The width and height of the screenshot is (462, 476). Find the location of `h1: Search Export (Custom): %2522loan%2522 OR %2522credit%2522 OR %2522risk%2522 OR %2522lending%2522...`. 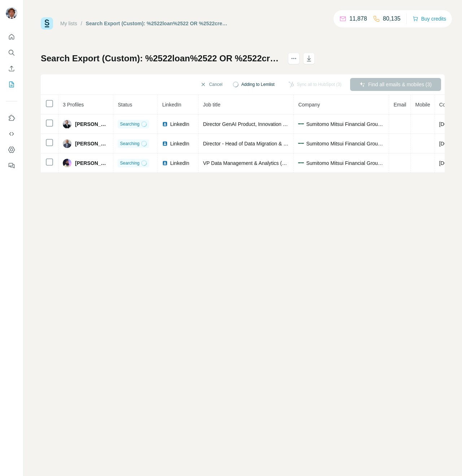

h1: Search Export (Custom): %2522loan%2522 OR %2522credit%2522 OR %2522risk%2522 OR %2522lending%2522... is located at coordinates (161, 59).